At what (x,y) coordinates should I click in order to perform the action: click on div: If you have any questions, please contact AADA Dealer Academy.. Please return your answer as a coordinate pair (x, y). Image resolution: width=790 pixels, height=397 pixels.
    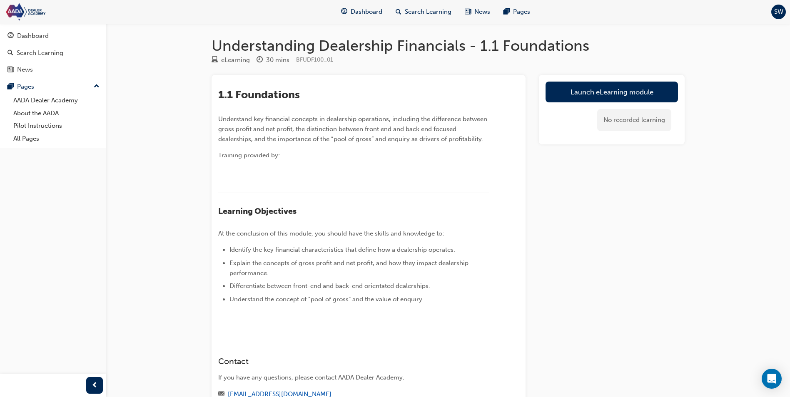
    Looking at the image, I should click on (354, 378).